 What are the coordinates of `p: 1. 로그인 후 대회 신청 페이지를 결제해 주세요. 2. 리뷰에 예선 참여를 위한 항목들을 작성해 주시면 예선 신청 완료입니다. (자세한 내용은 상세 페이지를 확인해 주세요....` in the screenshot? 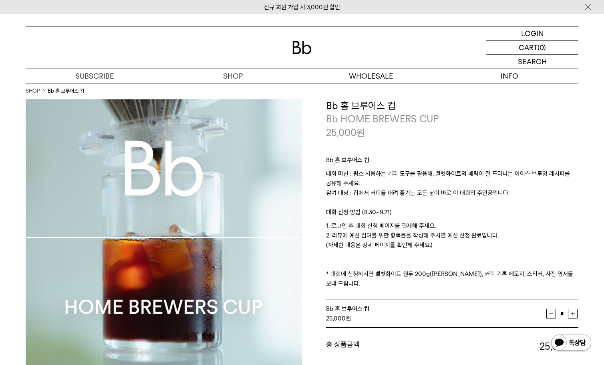 It's located at (452, 254).